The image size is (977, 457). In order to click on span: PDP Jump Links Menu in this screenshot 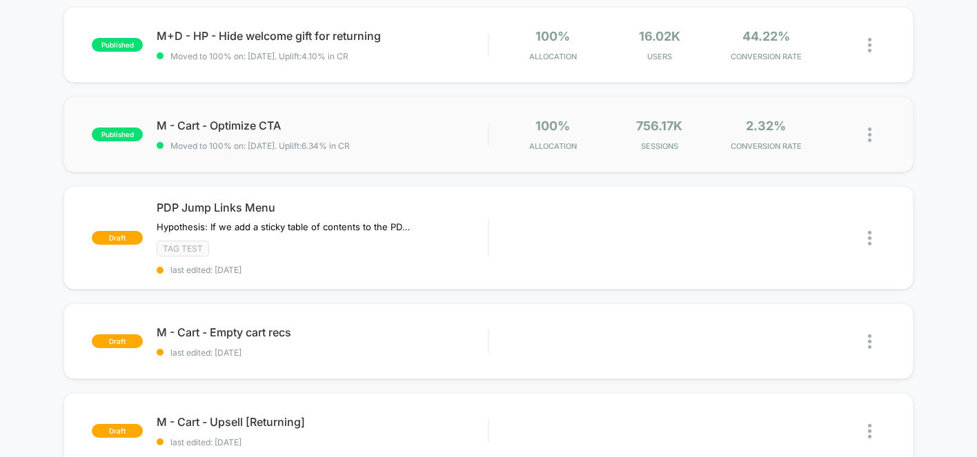, I will do `click(322, 208)`.